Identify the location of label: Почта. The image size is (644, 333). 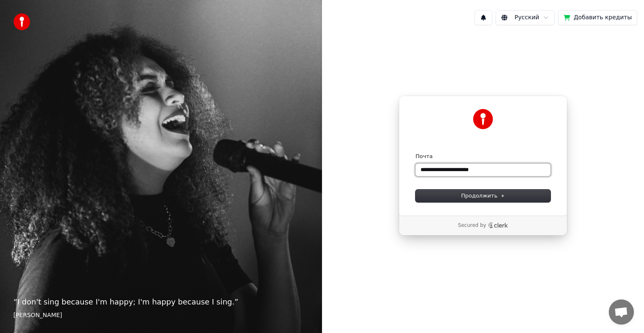
(424, 157).